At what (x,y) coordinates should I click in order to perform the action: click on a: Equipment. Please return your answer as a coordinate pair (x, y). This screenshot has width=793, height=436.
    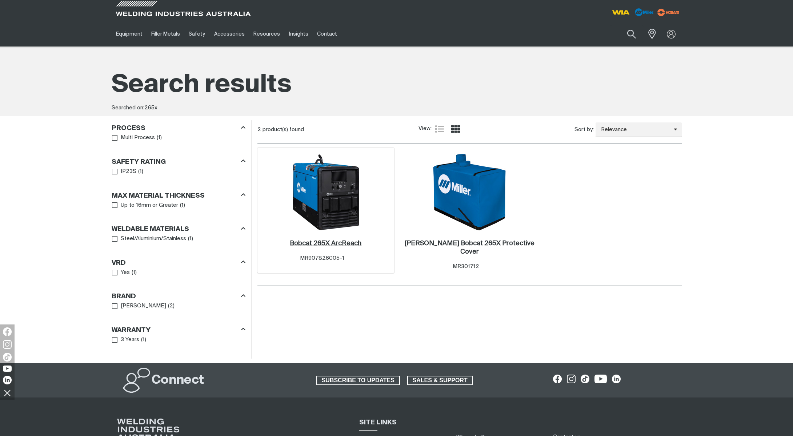
    Looking at the image, I should click on (129, 34).